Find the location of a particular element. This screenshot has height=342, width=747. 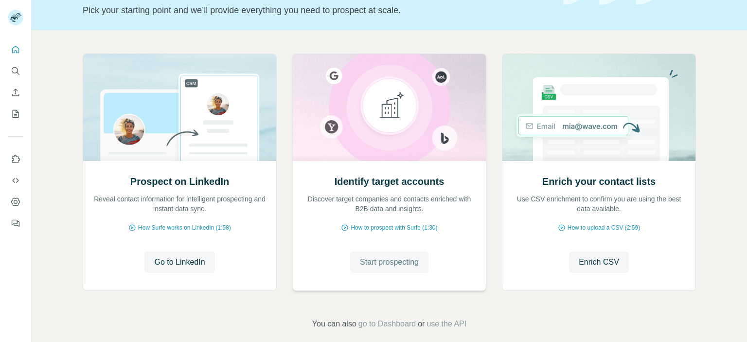

span: You can also is located at coordinates (334, 324).